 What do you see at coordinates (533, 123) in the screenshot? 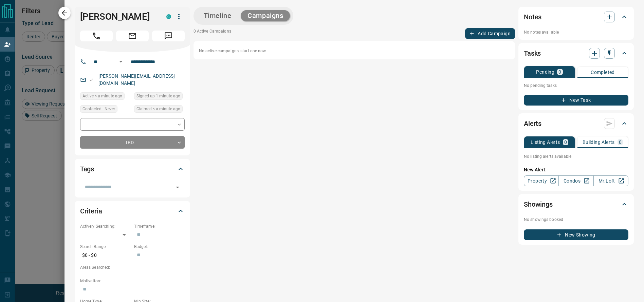
I see `h2: Alerts` at bounding box center [533, 123].